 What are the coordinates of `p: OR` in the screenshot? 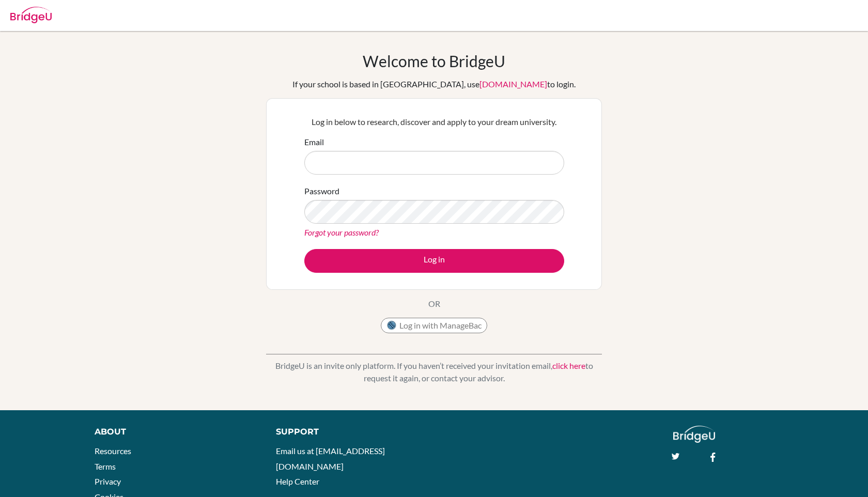 It's located at (434, 304).